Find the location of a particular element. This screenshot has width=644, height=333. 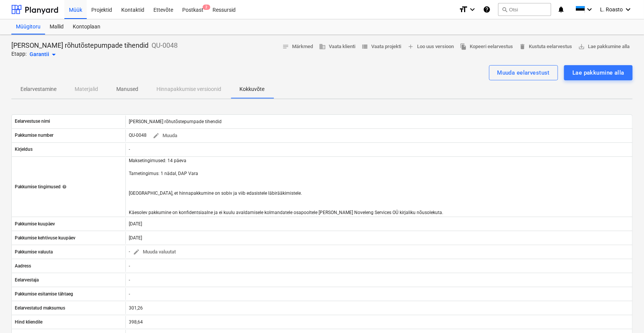

button: Muuda eelarvestust is located at coordinates (523, 73).